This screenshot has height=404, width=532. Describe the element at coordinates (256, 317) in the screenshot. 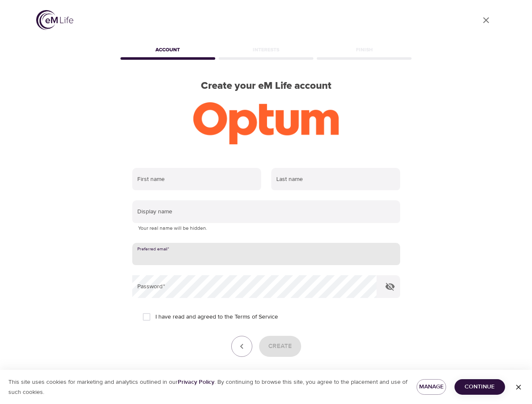

I see `a: Terms of Service` at that location.